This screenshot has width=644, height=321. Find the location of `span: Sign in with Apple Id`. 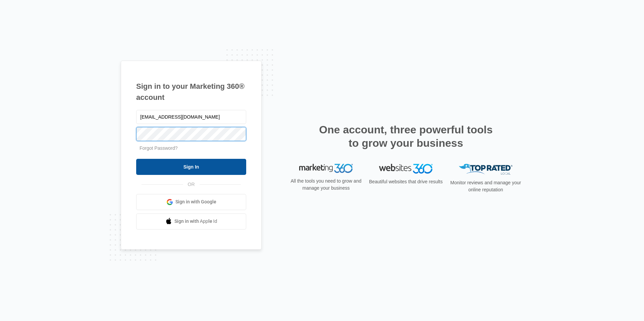

span: Sign in with Apple Id is located at coordinates (196, 222).